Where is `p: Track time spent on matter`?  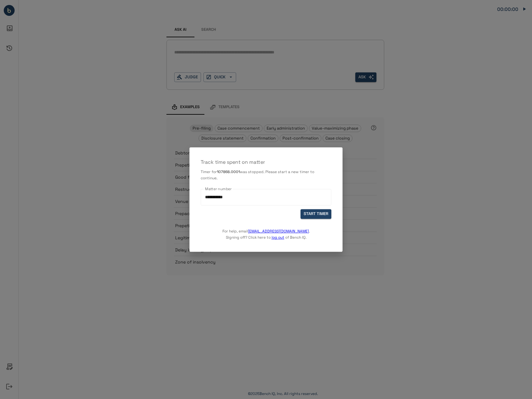
p: Track time spent on matter is located at coordinates (266, 162).